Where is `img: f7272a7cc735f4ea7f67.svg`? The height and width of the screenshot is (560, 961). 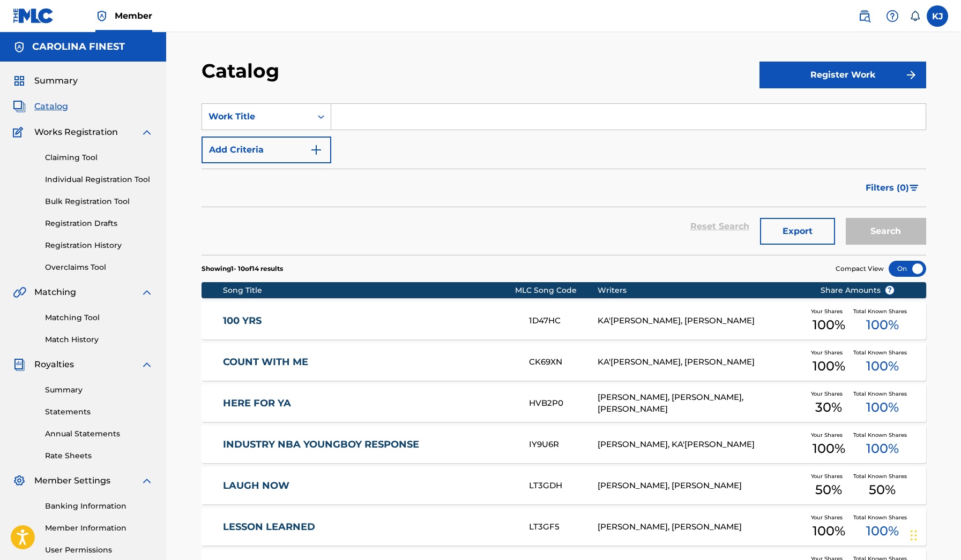 img: f7272a7cc735f4ea7f67.svg is located at coordinates (911, 75).